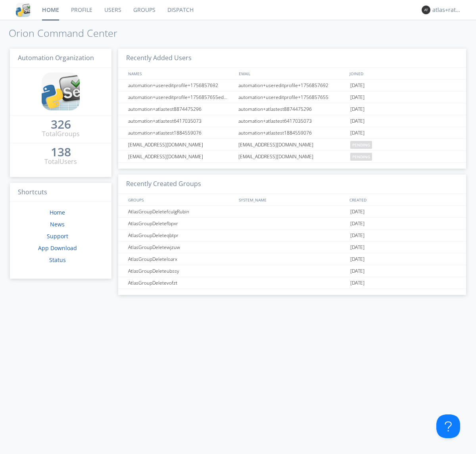 The width and height of the screenshot is (476, 454). What do you see at coordinates (292, 74) in the screenshot?
I see `div: EMAIL` at bounding box center [292, 74].